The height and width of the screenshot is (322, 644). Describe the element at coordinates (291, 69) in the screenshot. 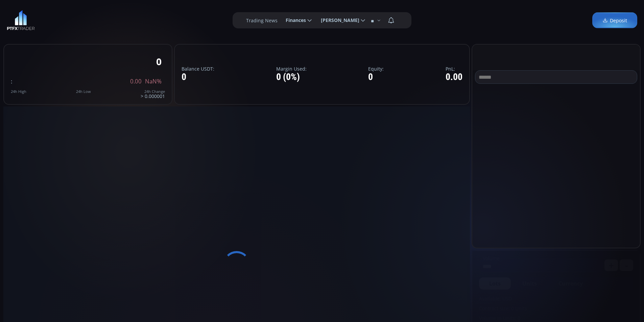

I see `label: Margin Used:` at that location.